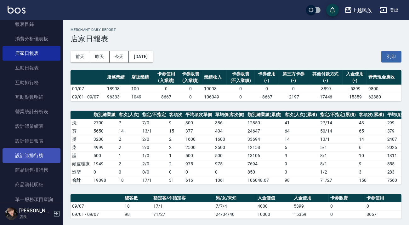 This screenshot has height=225, width=409. Describe the element at coordinates (81, 172) in the screenshot. I see `td: 造型` at that location.